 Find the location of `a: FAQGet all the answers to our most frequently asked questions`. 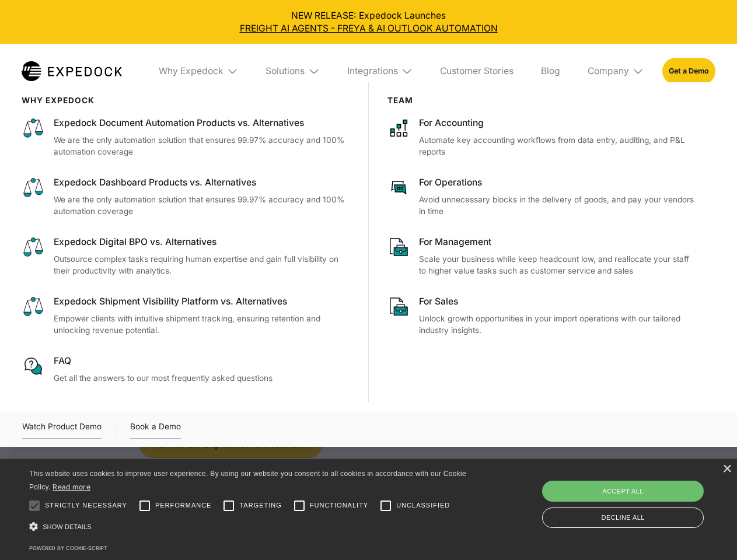

a: FAQGet all the answers to our most frequently asked questions is located at coordinates (186, 369).